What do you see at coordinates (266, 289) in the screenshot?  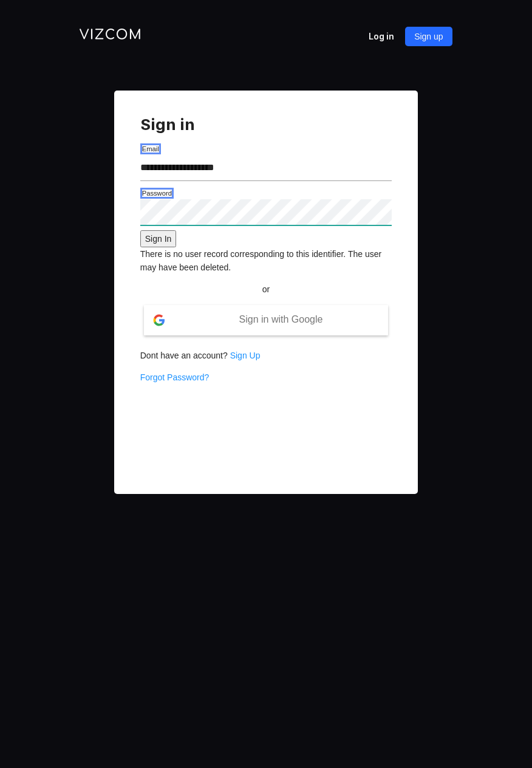 I see `p: or` at bounding box center [266, 289].